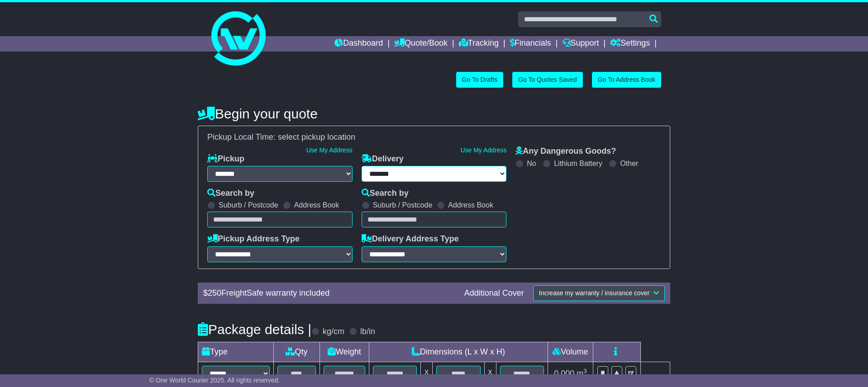 Image resolution: width=868 pixels, height=387 pixels. I want to click on span: © One World Courier 2025. All rights reserved., so click(215, 381).